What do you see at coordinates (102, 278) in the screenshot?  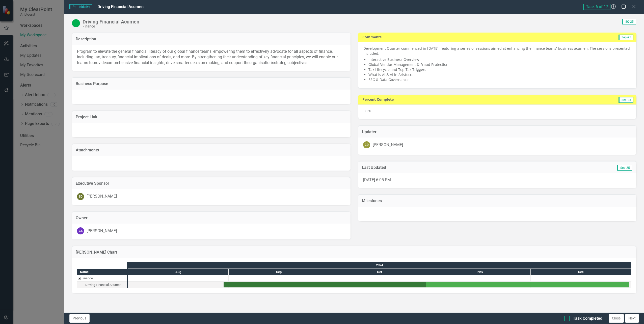 I see `div: Task: Finance Start date: 2024-08-30 End date: 2024-08-31` at bounding box center [102, 278].